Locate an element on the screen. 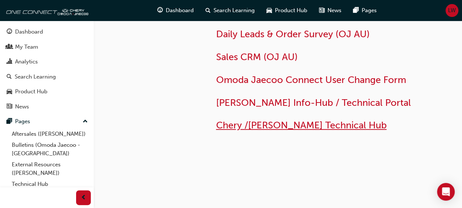 This screenshot has height=208, width=462. span: Daily Leads & Order Survey (OJ AU) is located at coordinates (293, 34).